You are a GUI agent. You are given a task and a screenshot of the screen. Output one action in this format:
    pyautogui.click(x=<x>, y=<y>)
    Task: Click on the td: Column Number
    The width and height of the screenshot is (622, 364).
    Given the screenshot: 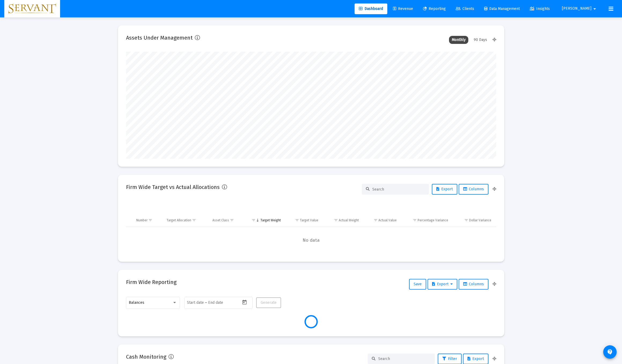 What is the action you would take?
    pyautogui.click(x=147, y=221)
    